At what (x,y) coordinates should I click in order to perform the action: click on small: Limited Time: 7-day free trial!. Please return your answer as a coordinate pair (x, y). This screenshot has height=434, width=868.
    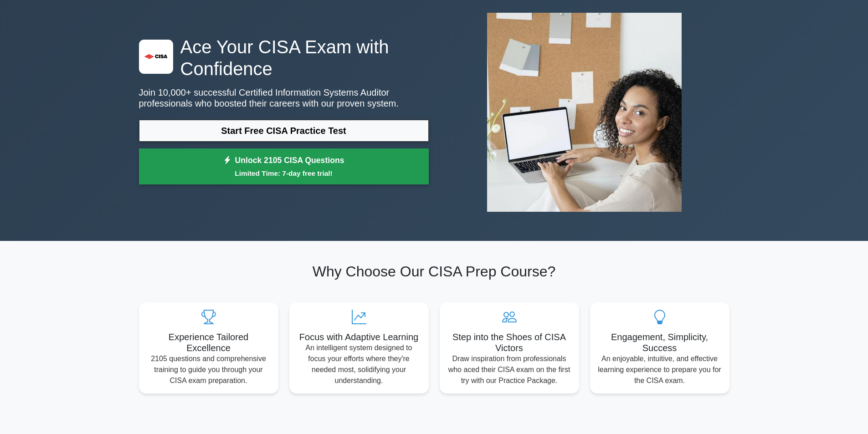
    Looking at the image, I should click on (284, 173).